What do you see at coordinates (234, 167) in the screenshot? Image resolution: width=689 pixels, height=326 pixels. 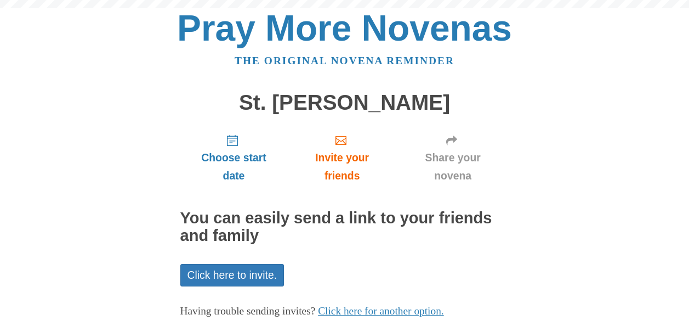 I see `span: Choose start date` at bounding box center [234, 167].